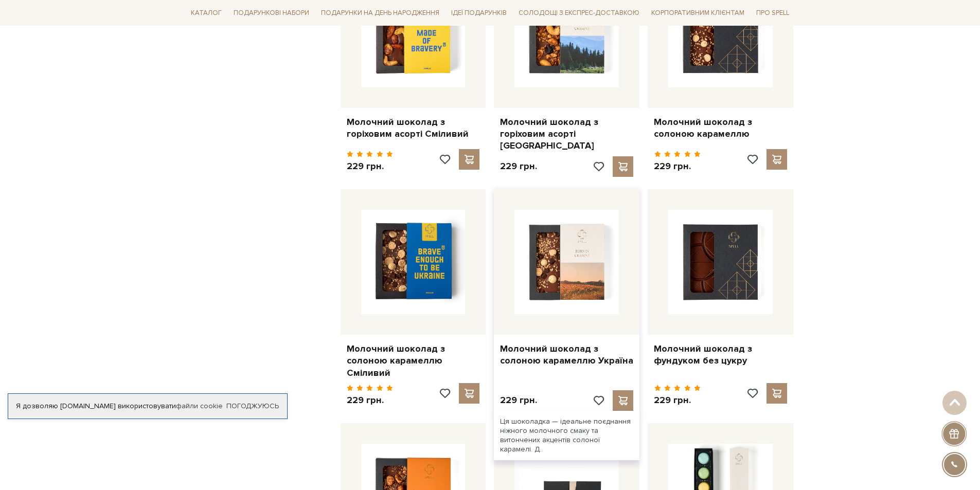 This screenshot has height=490, width=980. Describe the element at coordinates (579, 13) in the screenshot. I see `a: Солодощі з експрес-доставкою` at that location.